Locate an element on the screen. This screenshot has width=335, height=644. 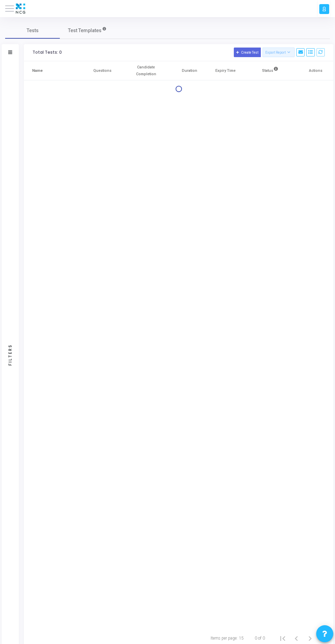
th: Actions is located at coordinates (315, 71).